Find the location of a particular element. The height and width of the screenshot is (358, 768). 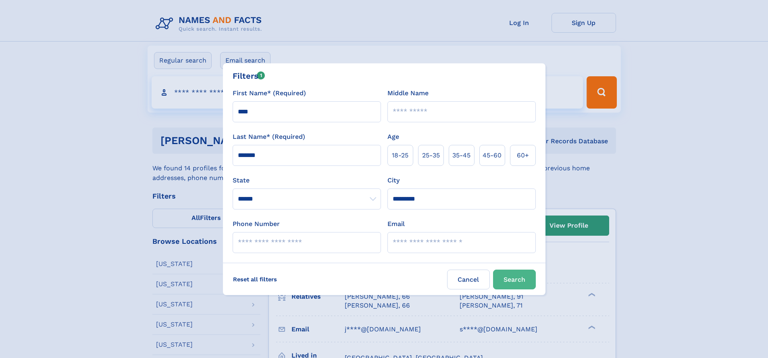

label: Phone Number is located at coordinates (256, 224).